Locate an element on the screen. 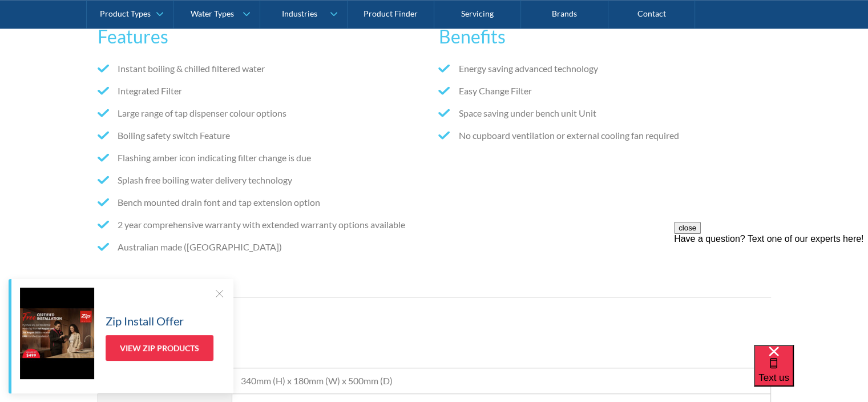 This screenshot has height=402, width=868. li: No cupboard ventilation or external cooling fan required is located at coordinates (604, 135).